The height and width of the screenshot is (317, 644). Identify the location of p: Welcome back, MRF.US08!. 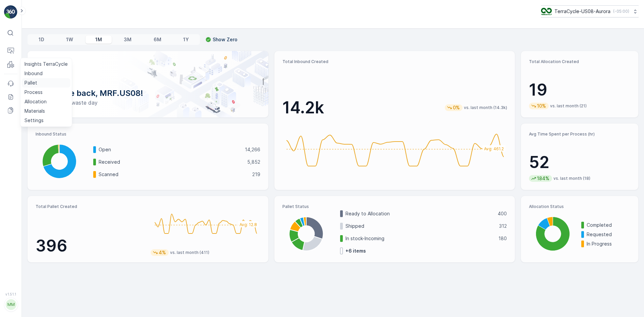
(148, 93).